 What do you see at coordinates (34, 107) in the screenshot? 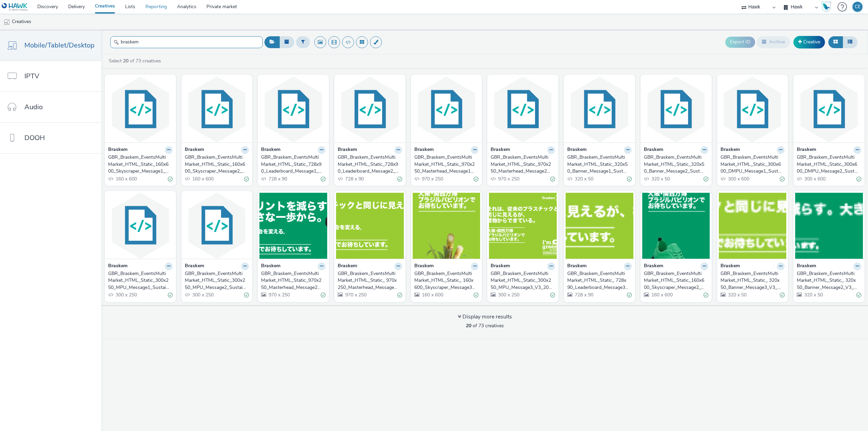
I see `span: Audio` at bounding box center [34, 107].